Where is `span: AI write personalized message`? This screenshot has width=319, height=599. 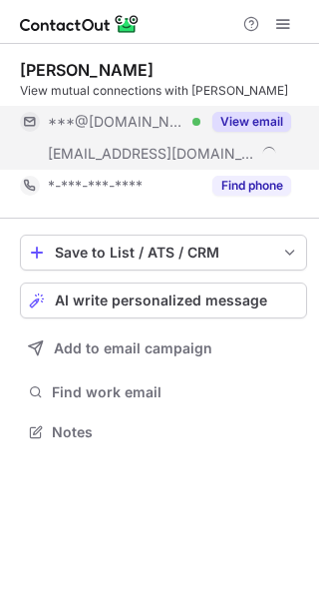 span: AI write personalized message is located at coordinates (161, 300).